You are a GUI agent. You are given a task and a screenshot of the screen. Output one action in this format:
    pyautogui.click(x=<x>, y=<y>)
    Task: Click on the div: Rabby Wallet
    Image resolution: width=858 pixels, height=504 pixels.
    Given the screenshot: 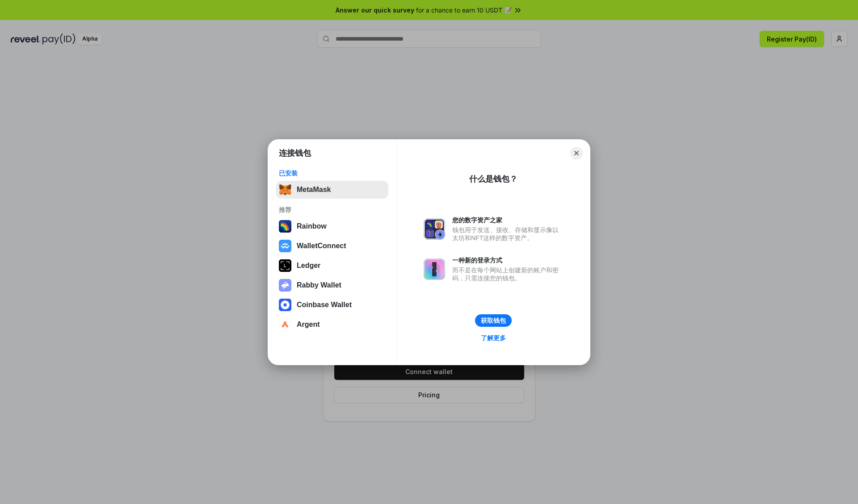 What is the action you would take?
    pyautogui.click(x=319, y=285)
    